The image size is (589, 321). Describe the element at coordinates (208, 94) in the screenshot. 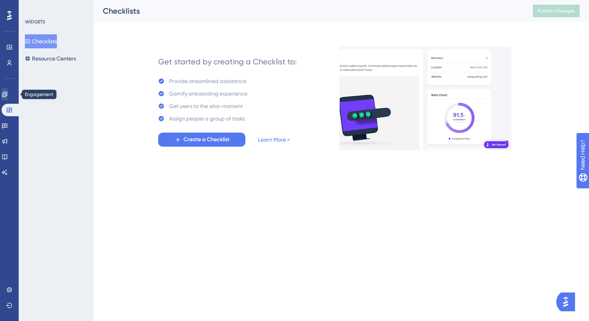

I see `div: Gamify onbaording experience` at that location.